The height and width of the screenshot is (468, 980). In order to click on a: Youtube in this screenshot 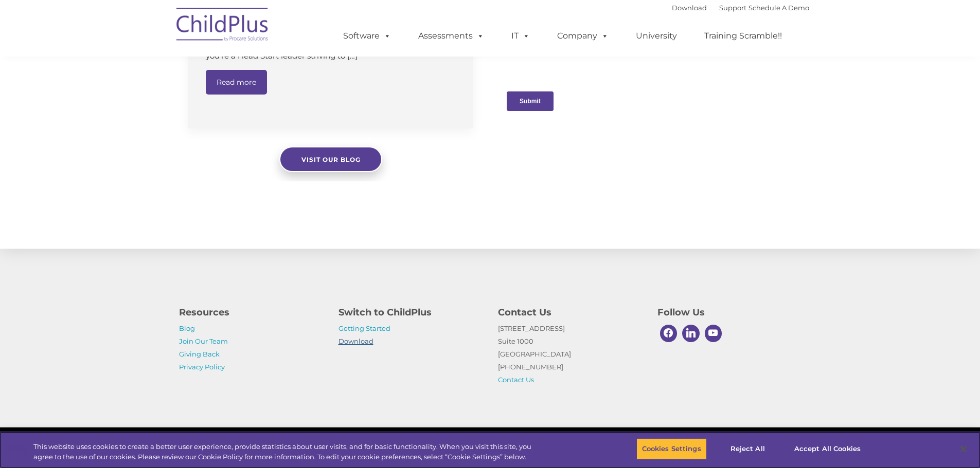, I will do `click(713, 333)`.